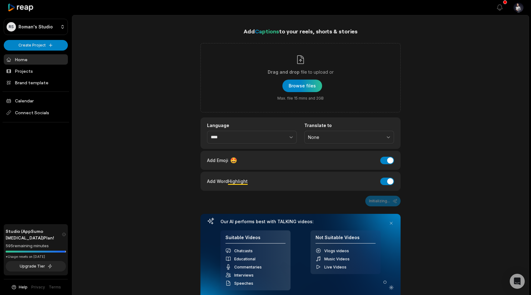 This screenshot has height=295, width=531. What do you see at coordinates (317, 72) in the screenshot?
I see `span: file to upload or` at bounding box center [317, 72].